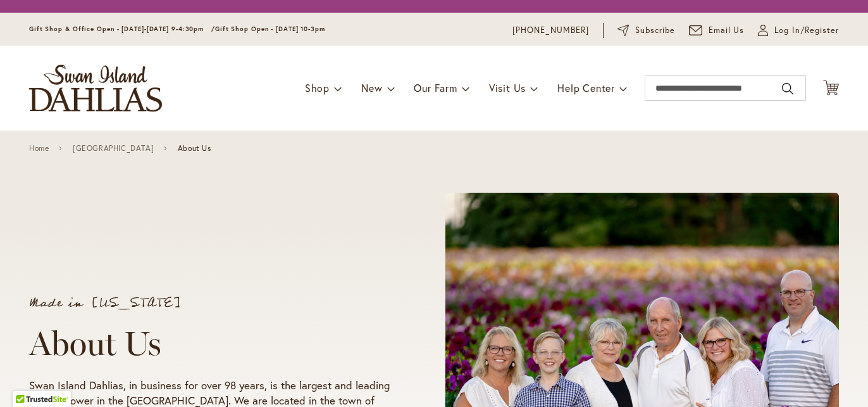 The image size is (868, 407). What do you see at coordinates (717, 31) in the screenshot?
I see `a: Email Us` at bounding box center [717, 31].